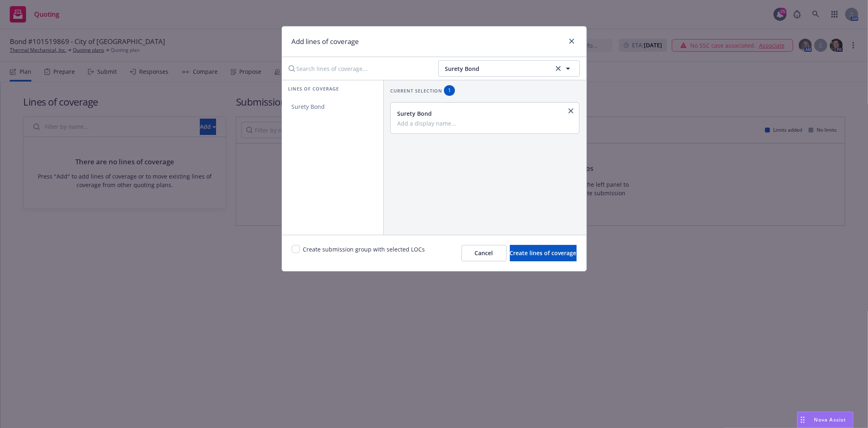 The height and width of the screenshot is (428, 868). Describe the element at coordinates (364, 253) in the screenshot. I see `span: Create submission group with selected LOCs` at that location.